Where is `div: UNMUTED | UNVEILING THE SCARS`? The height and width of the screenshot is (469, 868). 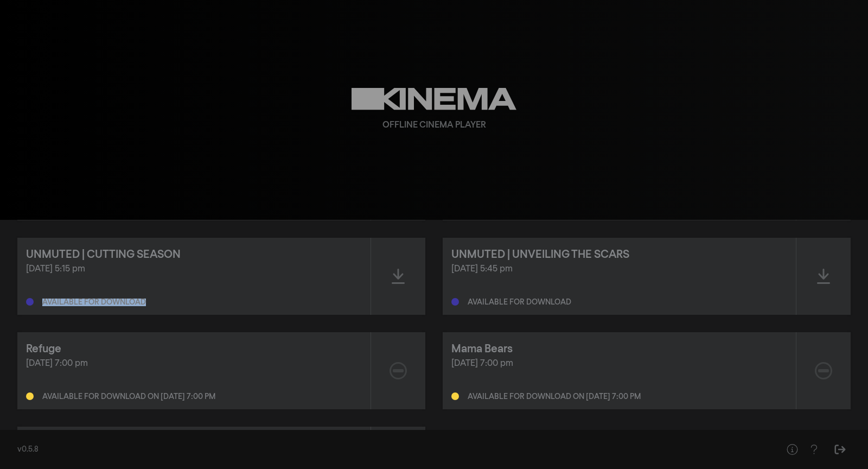 div: UNMUTED | UNVEILING THE SCARS is located at coordinates (540, 254).